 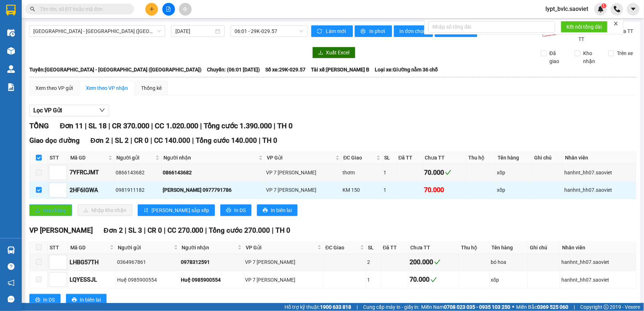 What do you see at coordinates (194, 31) in the screenshot?
I see `input: 13/09/2025` at bounding box center [194, 31].